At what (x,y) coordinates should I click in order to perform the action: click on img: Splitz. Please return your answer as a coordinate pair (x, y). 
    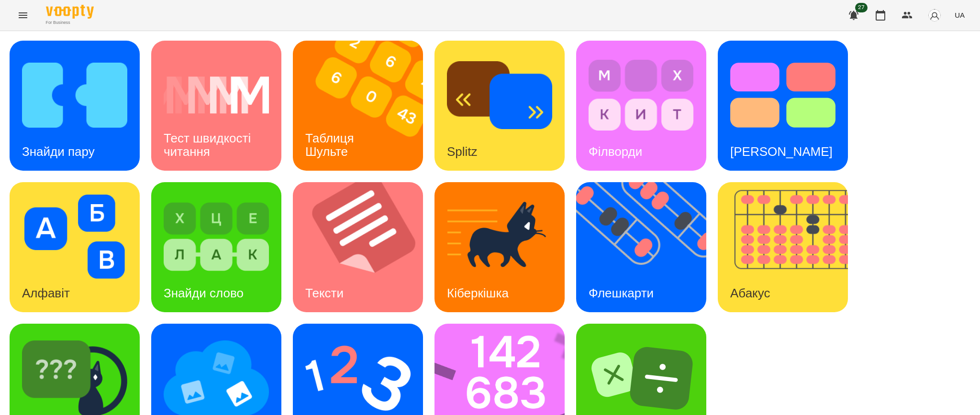
    Looking at the image, I should click on (499, 95).